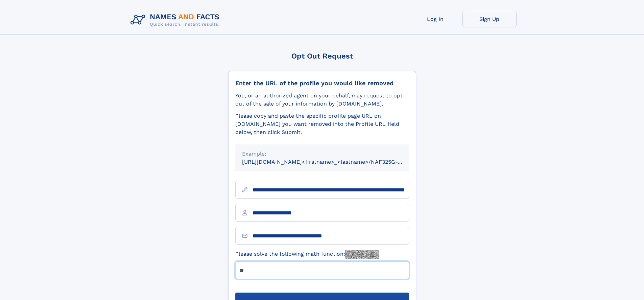 This screenshot has width=644, height=300. What do you see at coordinates (176, 20) in the screenshot?
I see `img: Logo Names and Facts` at bounding box center [176, 20].